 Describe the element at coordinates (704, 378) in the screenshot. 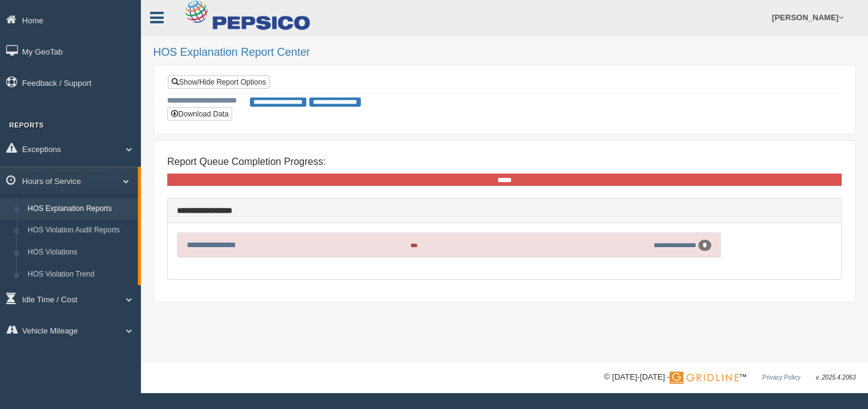

I see `img: Gridline` at that location.